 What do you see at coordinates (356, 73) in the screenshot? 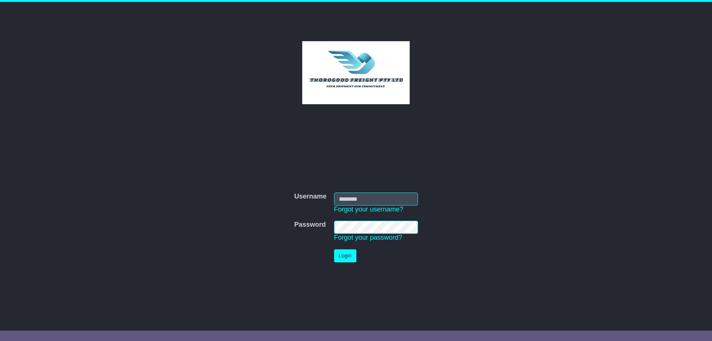
I see `img: Thorogood Freight Pty Ltd` at bounding box center [356, 73].